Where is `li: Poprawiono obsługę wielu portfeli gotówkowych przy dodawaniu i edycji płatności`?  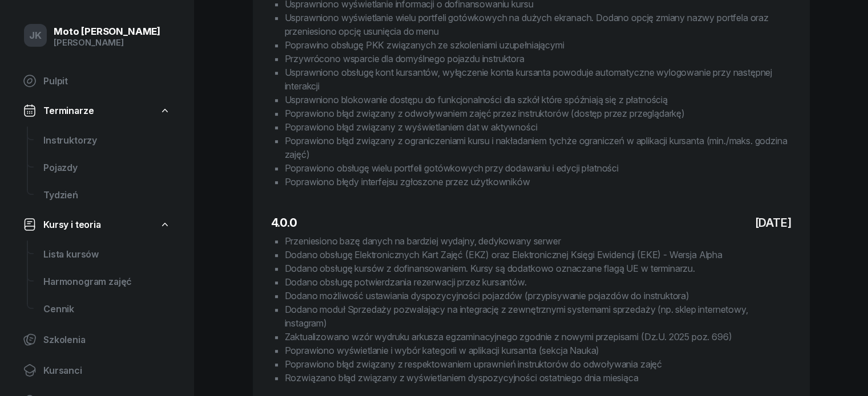 li: Poprawiono obsługę wielu portfeli gotówkowych przy dodawaniu i edycji płatności is located at coordinates (539, 168).